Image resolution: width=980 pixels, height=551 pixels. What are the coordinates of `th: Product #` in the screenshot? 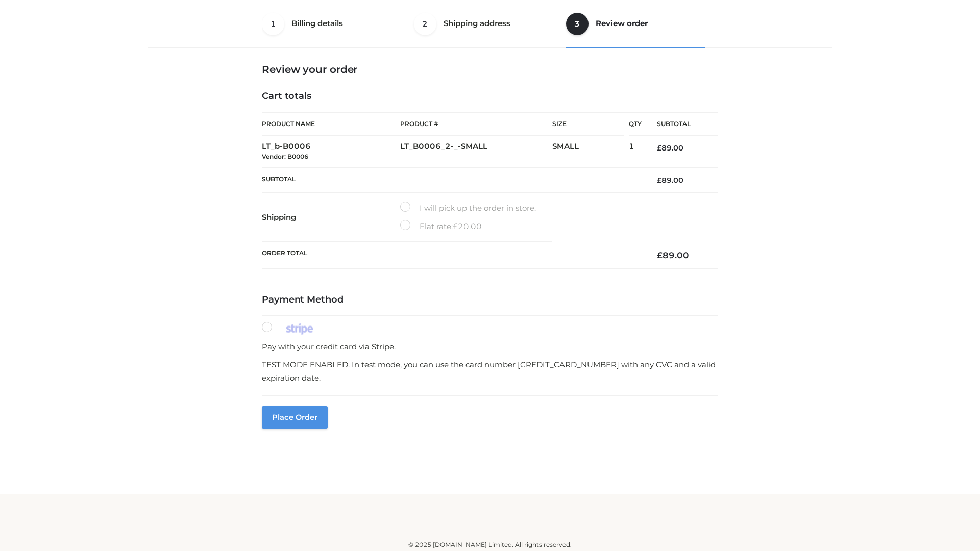 It's located at (476, 124).